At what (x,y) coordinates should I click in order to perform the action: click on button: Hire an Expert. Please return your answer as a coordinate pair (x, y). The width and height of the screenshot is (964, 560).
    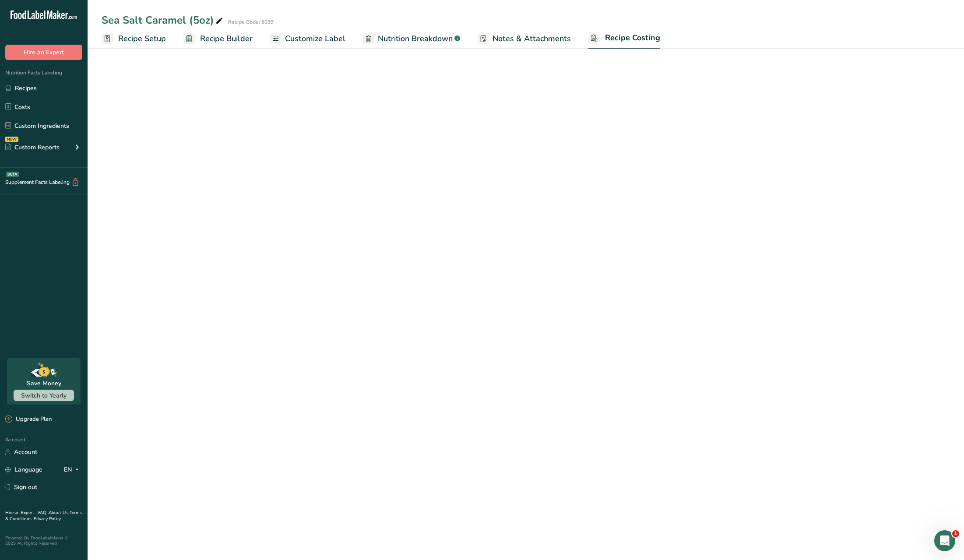
    Looking at the image, I should click on (43, 52).